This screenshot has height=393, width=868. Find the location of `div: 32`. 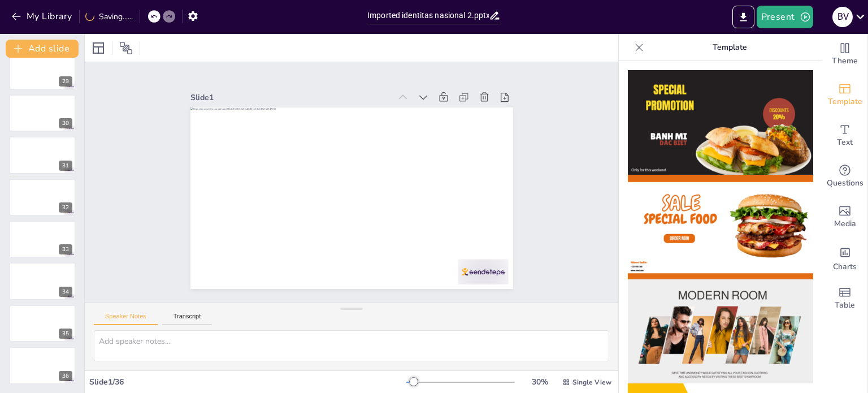

div: 32 is located at coordinates (65, 208).